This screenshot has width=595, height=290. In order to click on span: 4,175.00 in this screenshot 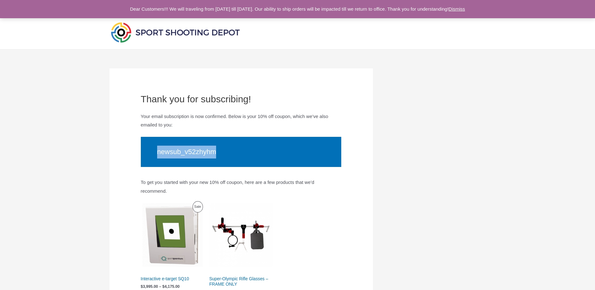, I will do `click(171, 286)`.